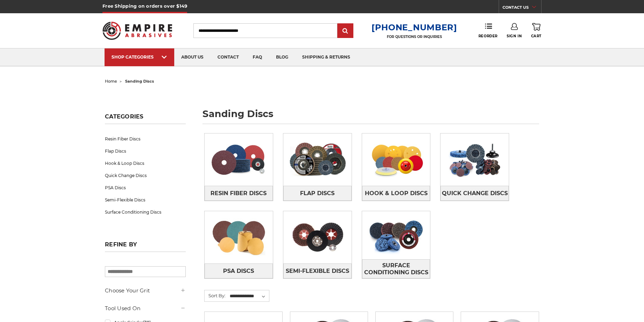 The width and height of the screenshot is (644, 322). Describe the element at coordinates (318, 271) in the screenshot. I see `span: Semi-Flexible Discs` at that location.